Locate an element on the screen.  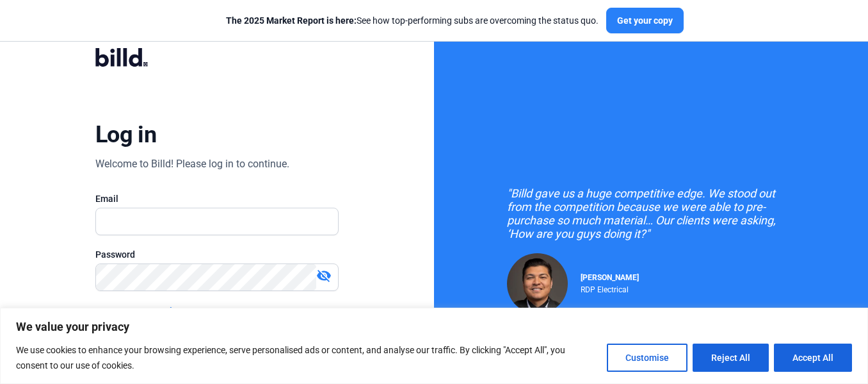
img: Raul Pacheco is located at coordinates (537, 283).